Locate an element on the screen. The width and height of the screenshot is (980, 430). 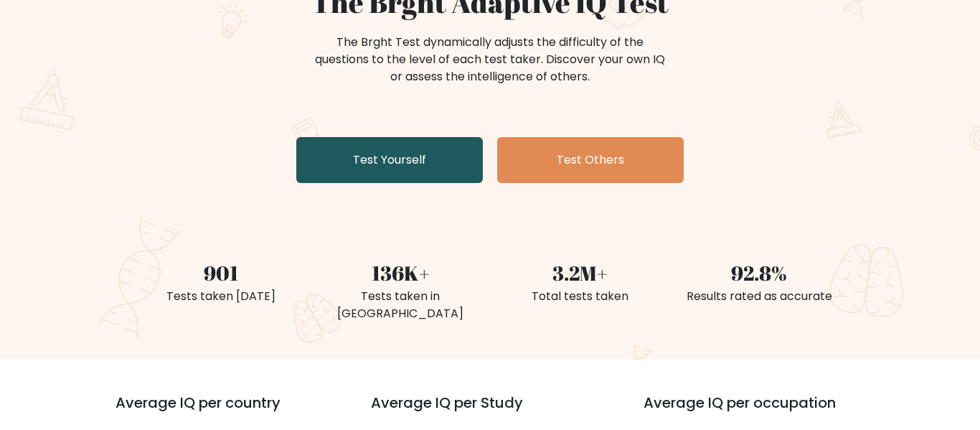
div: 3.2M+ is located at coordinates (580, 273).